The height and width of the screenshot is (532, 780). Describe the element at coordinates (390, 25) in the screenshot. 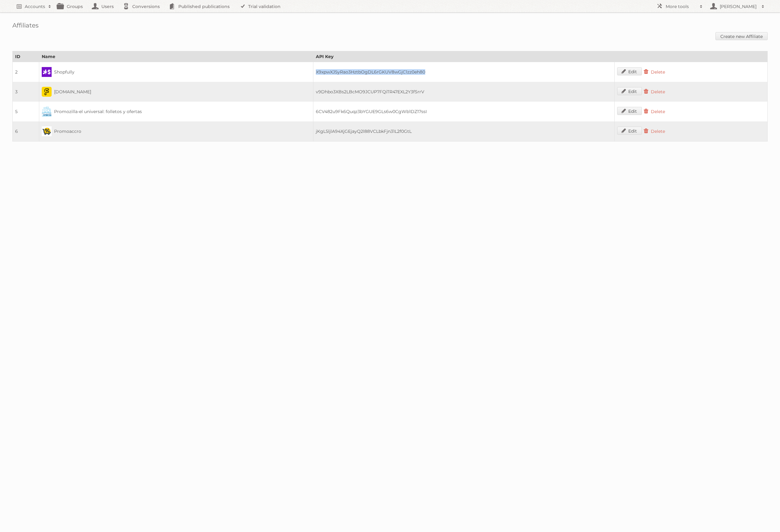

I see `h1: Affiliates` at that location.